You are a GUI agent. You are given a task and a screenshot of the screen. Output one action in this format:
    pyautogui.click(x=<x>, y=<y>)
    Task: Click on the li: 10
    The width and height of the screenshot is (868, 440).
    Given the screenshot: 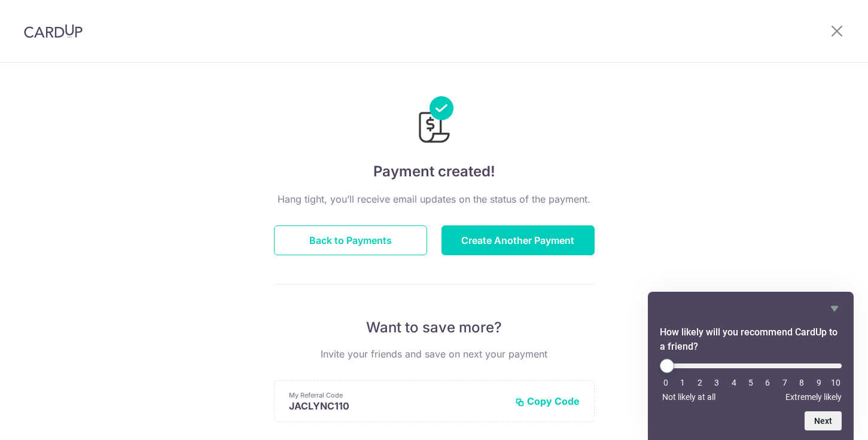 What is the action you would take?
    pyautogui.click(x=836, y=383)
    